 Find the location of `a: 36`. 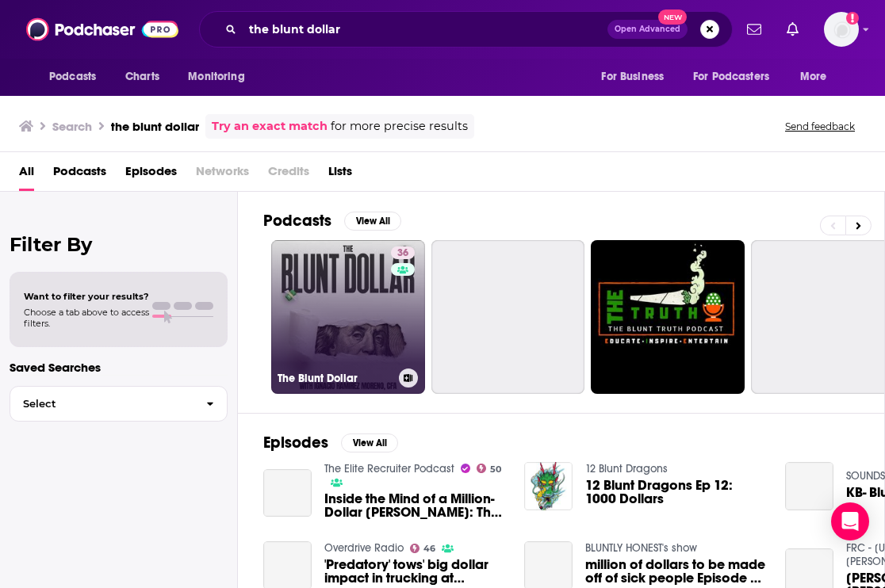

a: 36 is located at coordinates (403, 253).